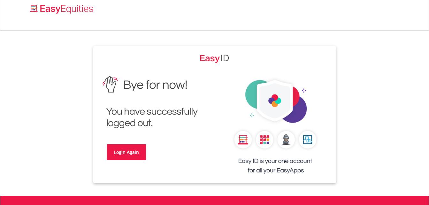  Describe the element at coordinates (126, 152) in the screenshot. I see `a: Login Again` at that location.